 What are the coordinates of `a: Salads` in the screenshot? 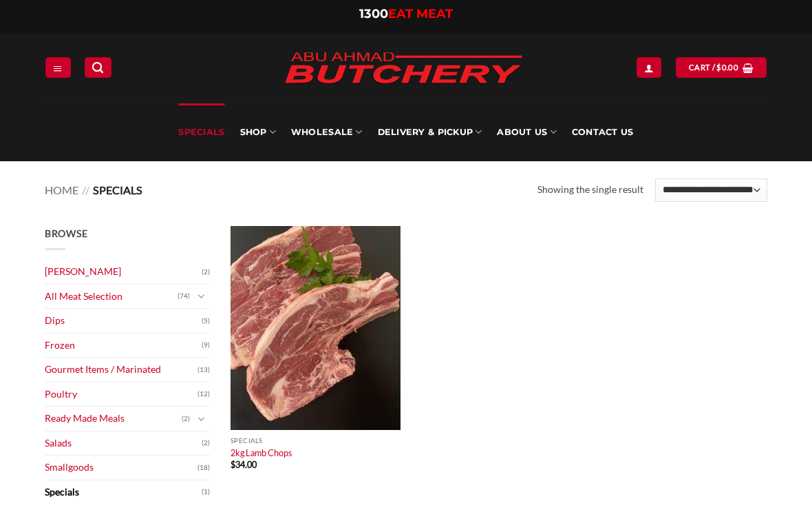 It's located at (123, 443).